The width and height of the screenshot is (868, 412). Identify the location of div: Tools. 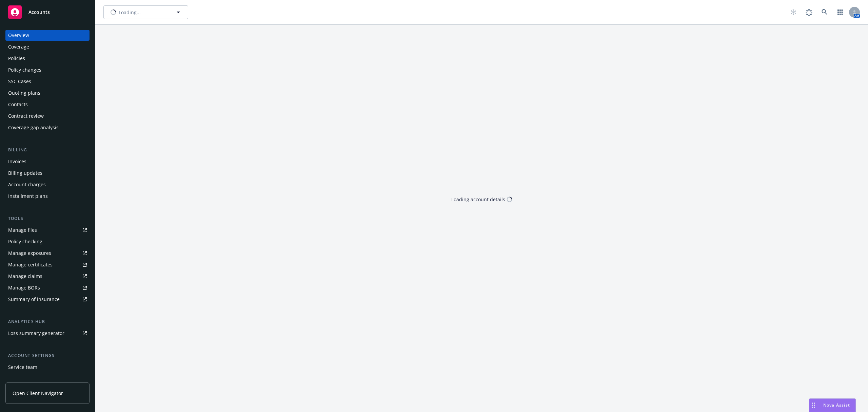
(48, 218).